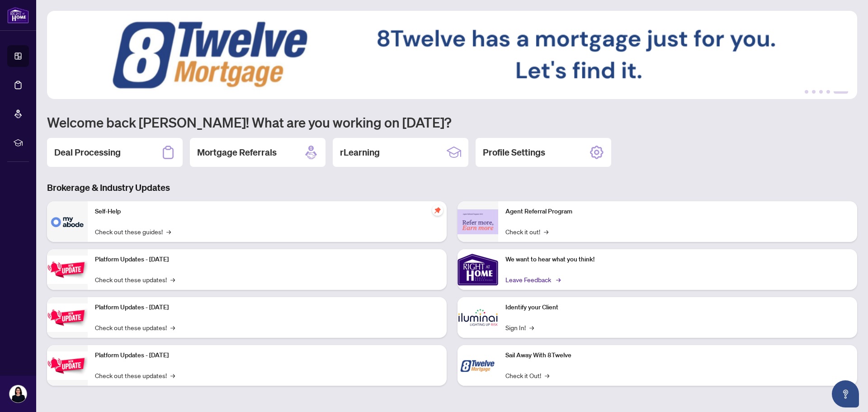  Describe the element at coordinates (678, 356) in the screenshot. I see `p: Sail Away With 8Twelve` at that location.